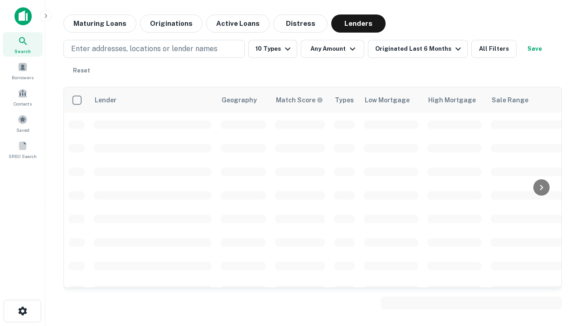 The width and height of the screenshot is (580, 326). What do you see at coordinates (535, 49) in the screenshot?
I see `button: Save your search to get updates of matches that match your search criteria.` at bounding box center [535, 49].